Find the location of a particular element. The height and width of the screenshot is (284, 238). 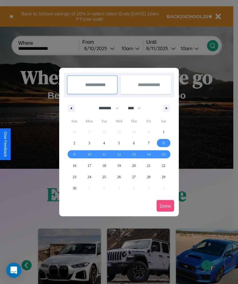

button: 7 is located at coordinates (148, 143).